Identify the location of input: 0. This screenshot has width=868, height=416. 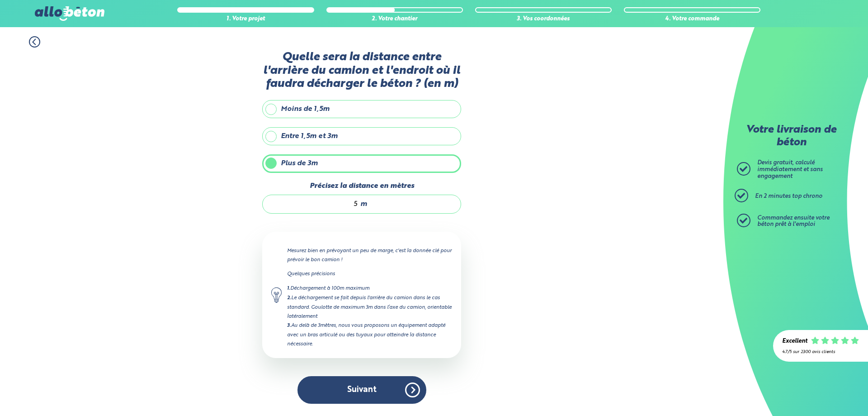
(315, 204).